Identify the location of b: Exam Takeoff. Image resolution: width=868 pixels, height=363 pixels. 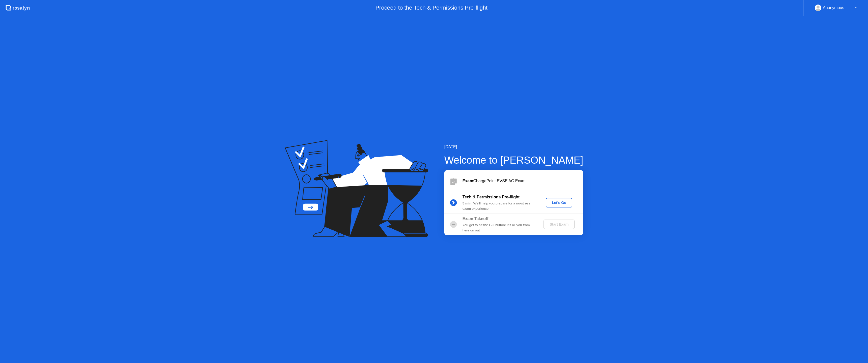
(475, 219).